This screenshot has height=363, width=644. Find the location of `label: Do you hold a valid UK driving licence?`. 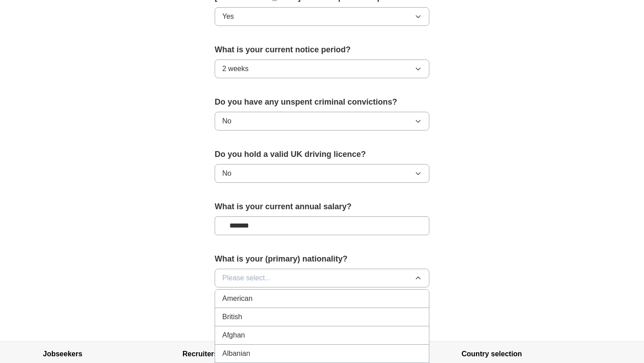

label: Do you hold a valid UK driving licence? is located at coordinates (322, 154).